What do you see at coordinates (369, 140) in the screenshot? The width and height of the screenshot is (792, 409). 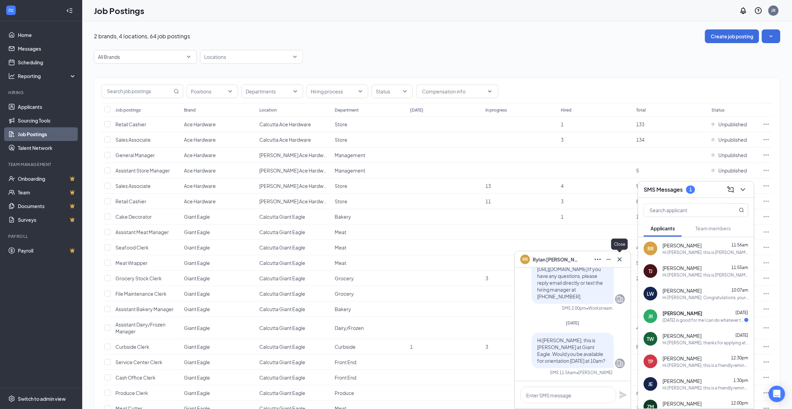 I see `td: Store` at bounding box center [369, 140].